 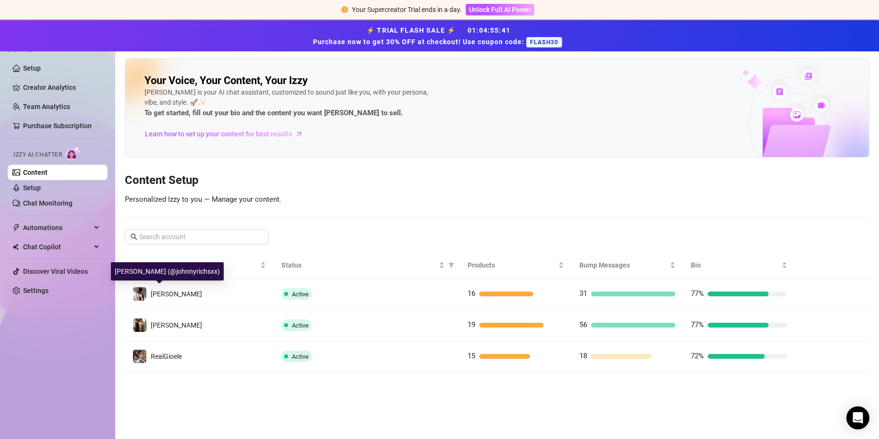 What do you see at coordinates (623, 265) in the screenshot?
I see `span: Bump Messages` at bounding box center [623, 265].